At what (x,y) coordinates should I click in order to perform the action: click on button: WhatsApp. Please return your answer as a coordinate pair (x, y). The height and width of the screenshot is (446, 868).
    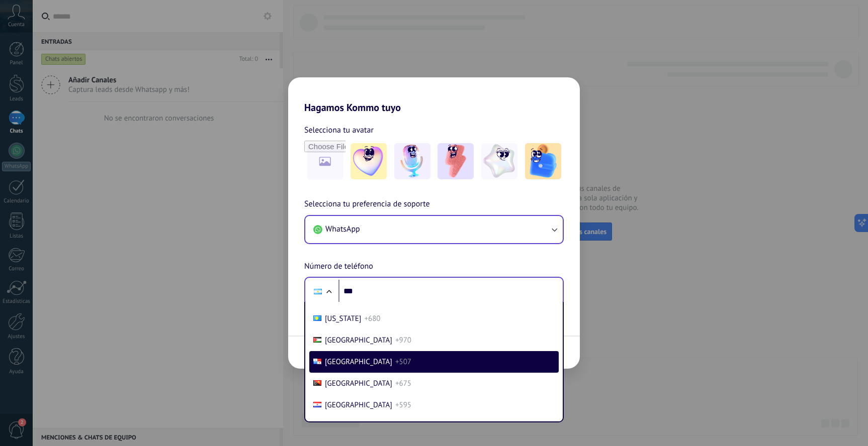
    Looking at the image, I should click on (434, 230).